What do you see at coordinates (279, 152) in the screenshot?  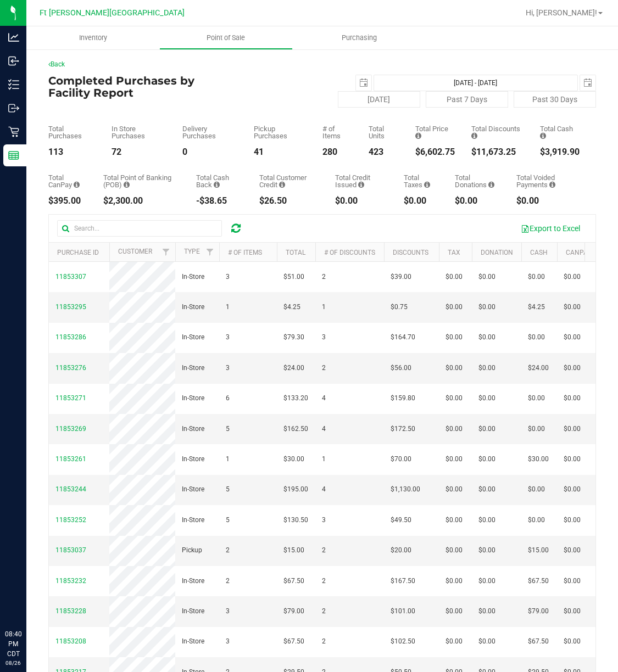 I see `div: 41` at bounding box center [279, 152].